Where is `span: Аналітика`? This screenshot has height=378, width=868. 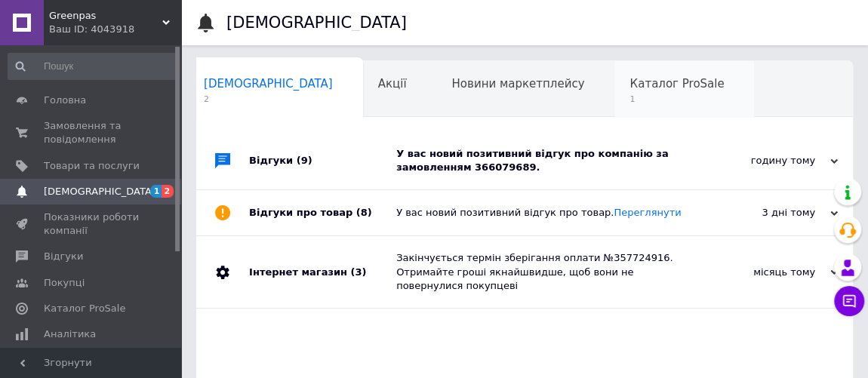
span: Аналітика is located at coordinates (69, 334).